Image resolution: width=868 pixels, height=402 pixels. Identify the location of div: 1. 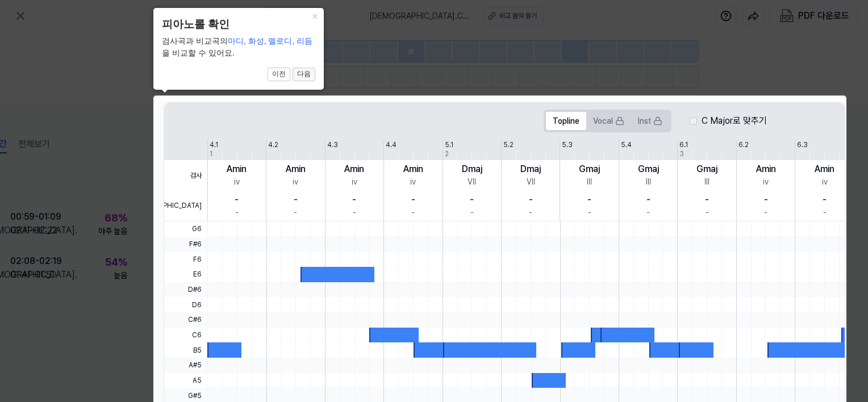
(211, 154).